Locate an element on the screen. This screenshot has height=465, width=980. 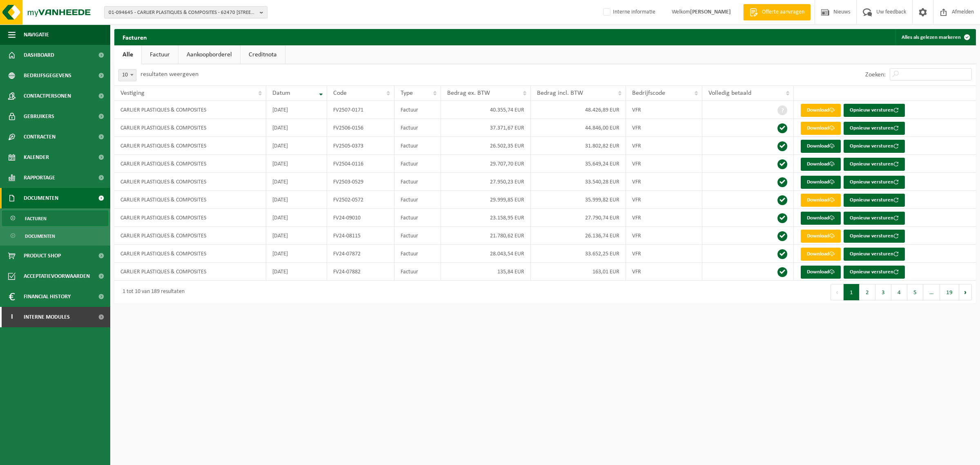
td: FV2505-0373 is located at coordinates (361, 146).